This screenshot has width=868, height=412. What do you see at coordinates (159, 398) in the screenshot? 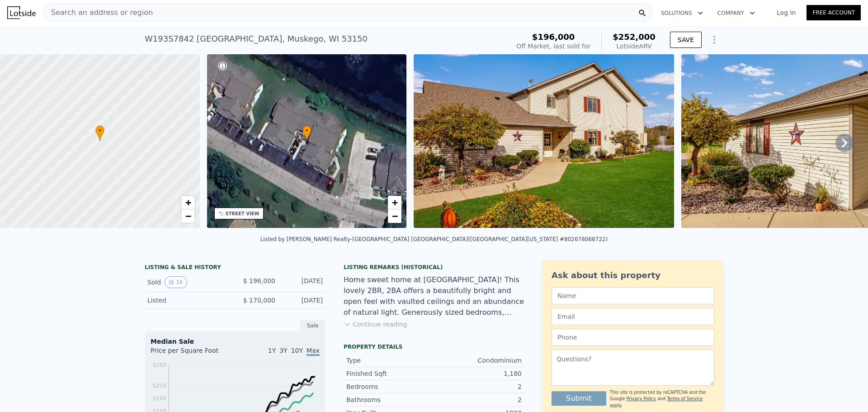
I see `tspan: $194` at bounding box center [159, 398].